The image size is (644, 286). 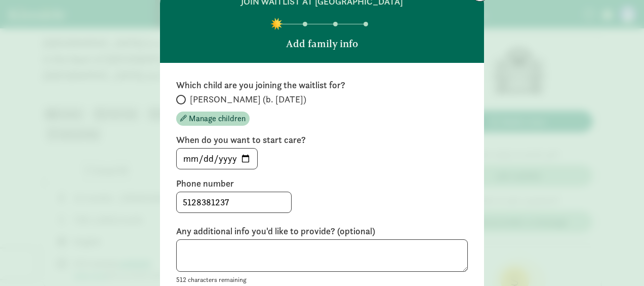 I want to click on label: Which child are you joining the waitlist for?, so click(x=322, y=85).